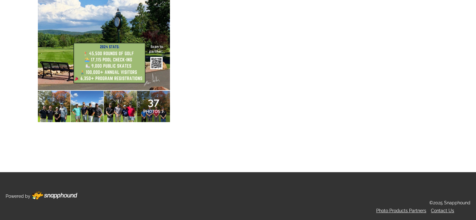  I want to click on p: Powered by, so click(18, 196).